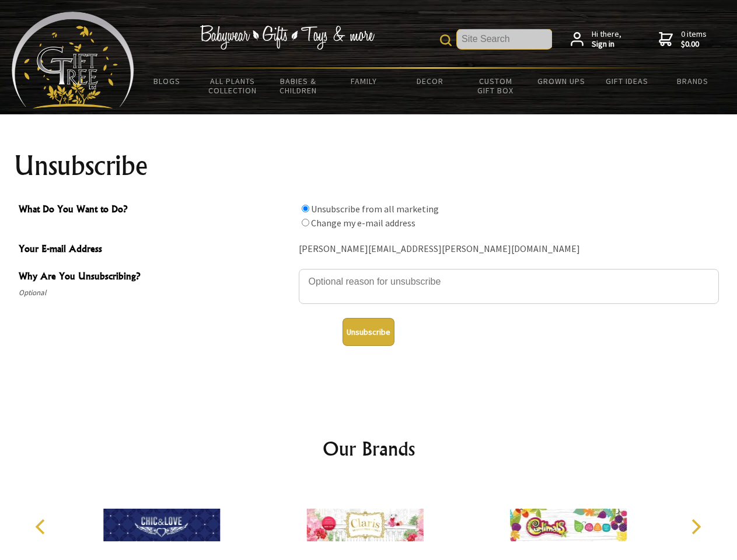 The image size is (737, 560). What do you see at coordinates (606, 44) in the screenshot?
I see `strong: Sign in` at bounding box center [606, 44].